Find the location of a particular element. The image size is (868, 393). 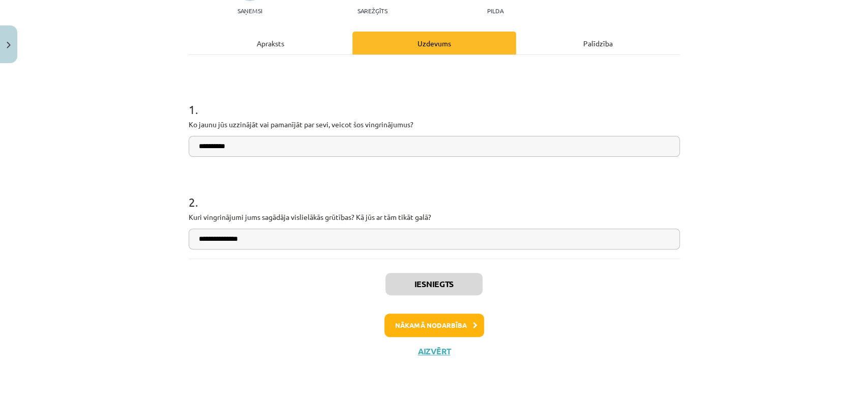

p: Saņemsi is located at coordinates (250, 11).